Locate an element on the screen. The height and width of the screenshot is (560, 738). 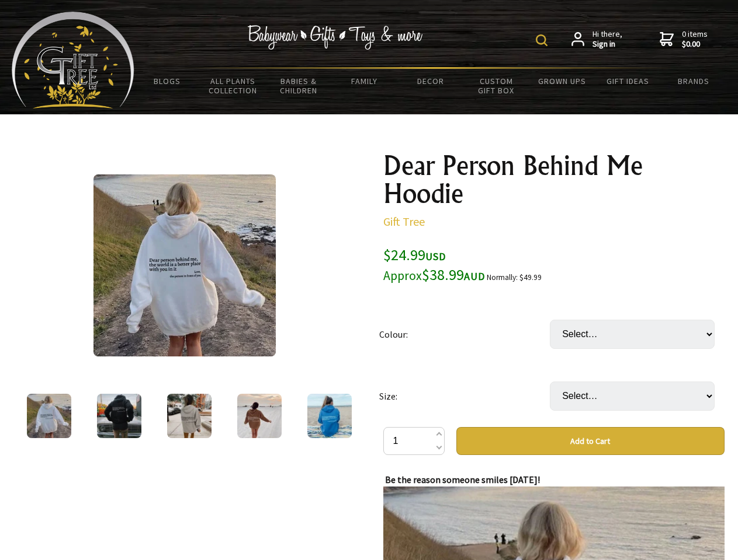
img: Babyware - Gifts - Toys and more... is located at coordinates (73, 60).